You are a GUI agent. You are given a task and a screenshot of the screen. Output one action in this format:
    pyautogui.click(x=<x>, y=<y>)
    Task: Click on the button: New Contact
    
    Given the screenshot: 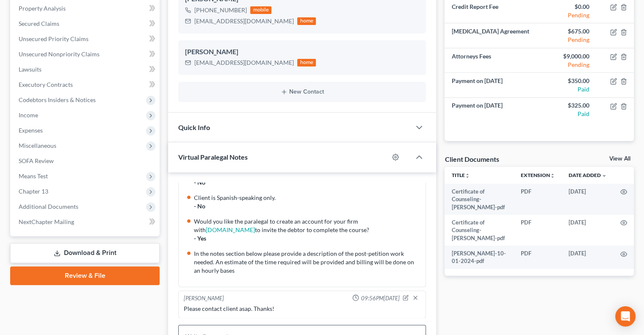 What is the action you would take?
    pyautogui.click(x=302, y=92)
    